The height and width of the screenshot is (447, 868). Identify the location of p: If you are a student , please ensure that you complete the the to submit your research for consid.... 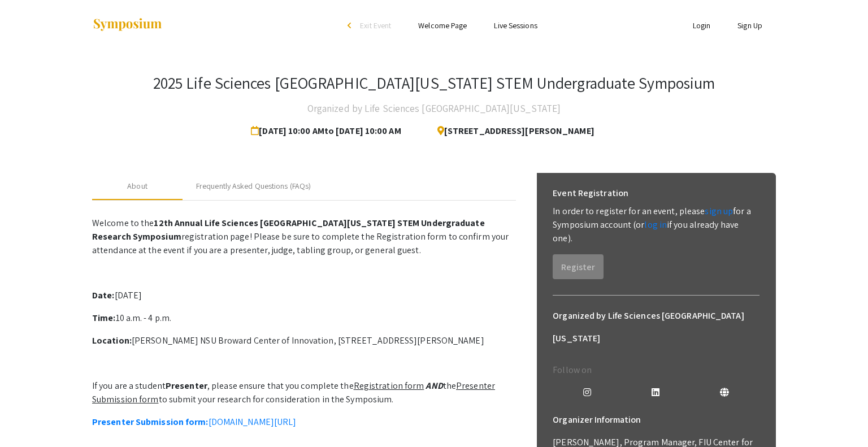
(304, 393).